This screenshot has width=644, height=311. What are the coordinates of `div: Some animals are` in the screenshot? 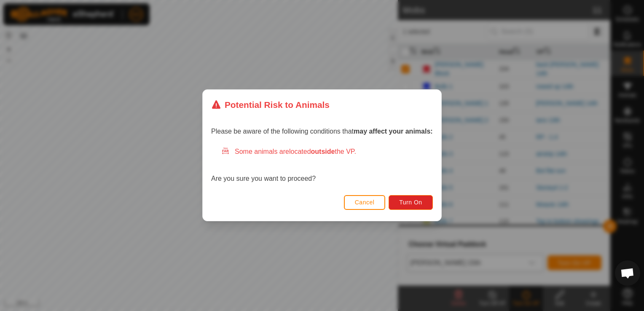 It's located at (327, 152).